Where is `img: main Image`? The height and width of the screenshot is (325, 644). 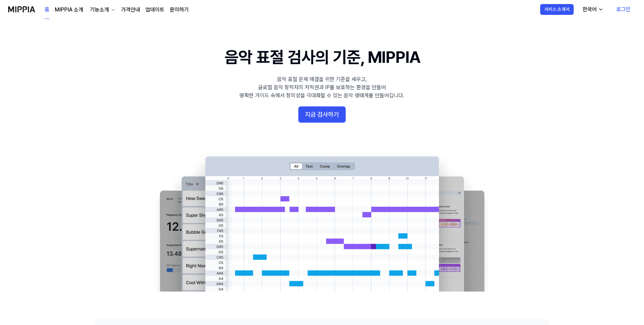
img: main Image is located at coordinates (322, 221).